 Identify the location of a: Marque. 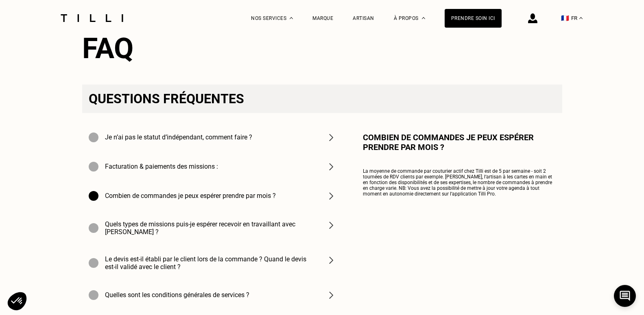
(323, 19).